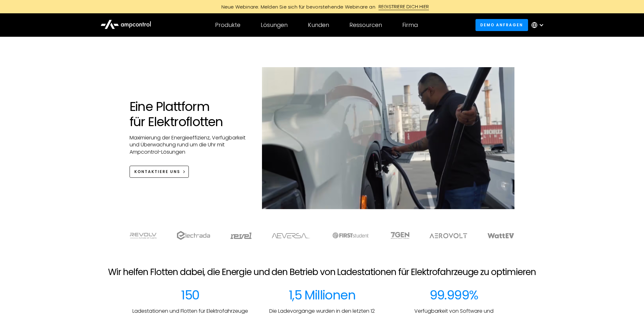 The width and height of the screenshot is (644, 314). What do you see at coordinates (502, 25) in the screenshot?
I see `a: Demo anfragen` at bounding box center [502, 25].